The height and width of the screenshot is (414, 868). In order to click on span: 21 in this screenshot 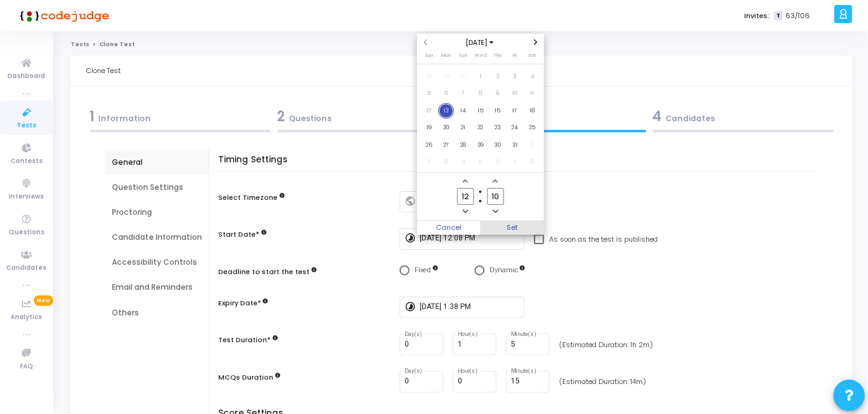, I will do `click(463, 128)`.